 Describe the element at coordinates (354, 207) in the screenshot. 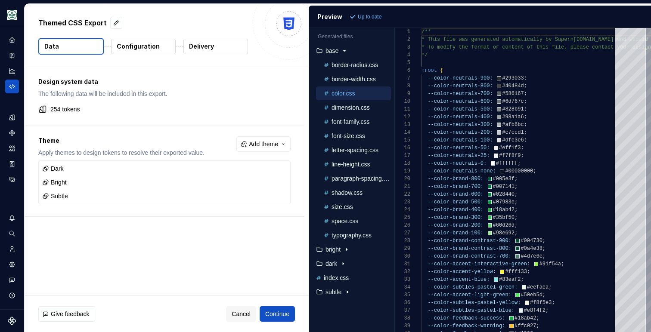

I see `button: size.css` at that location.